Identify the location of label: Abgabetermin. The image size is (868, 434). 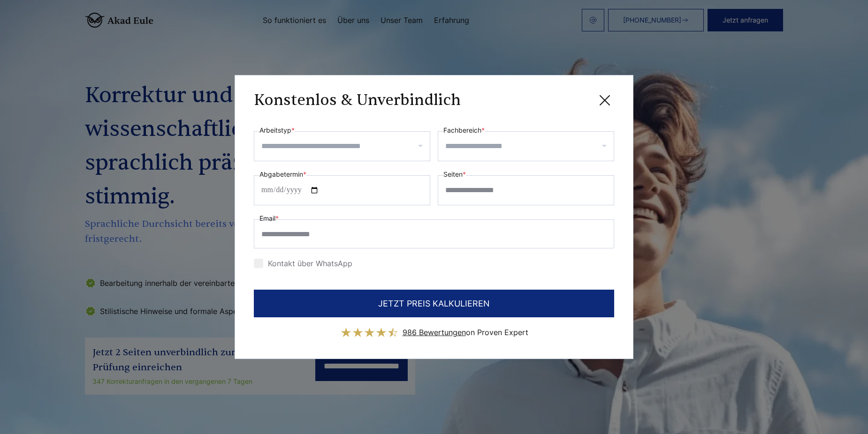
(283, 175).